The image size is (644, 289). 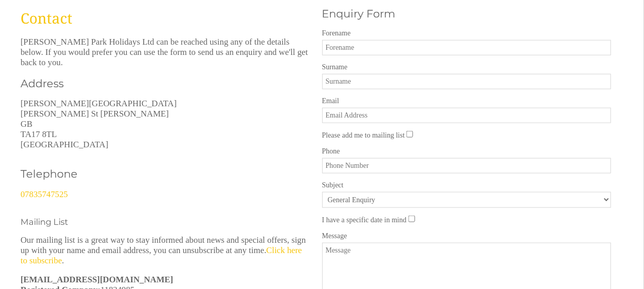 I want to click on label: Email, so click(x=467, y=101).